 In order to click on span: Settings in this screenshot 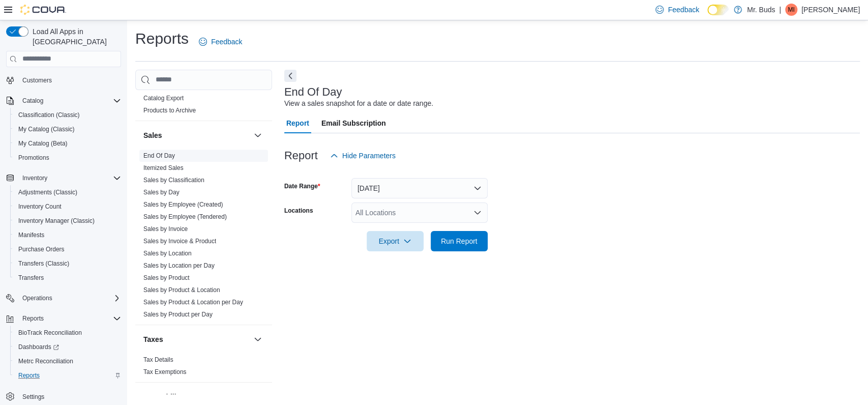, I will do `click(70, 396)`.